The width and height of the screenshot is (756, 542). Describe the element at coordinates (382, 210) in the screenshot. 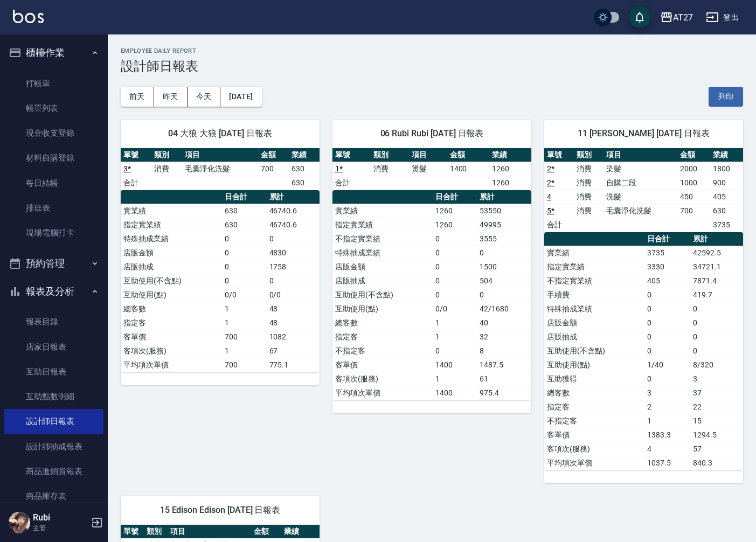

I see `td: 實業績` at that location.